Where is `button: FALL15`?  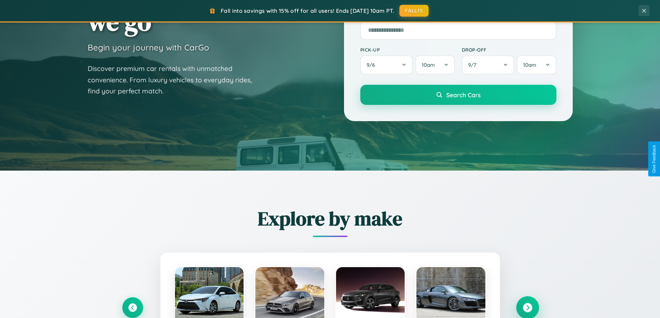 button: FALL15 is located at coordinates (414, 11).